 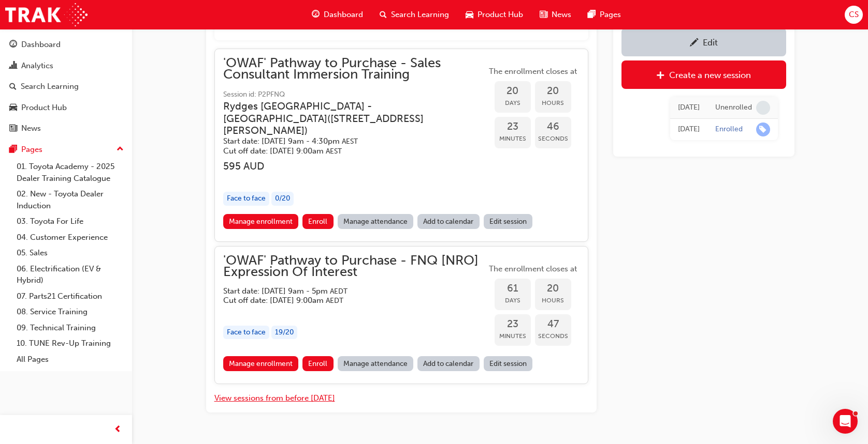 I want to click on span: prev-icon, so click(x=117, y=429).